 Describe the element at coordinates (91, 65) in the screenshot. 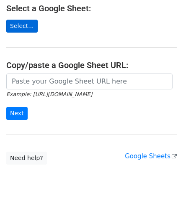

I see `h4: Copy/paste a Google Sheet URL:` at that location.